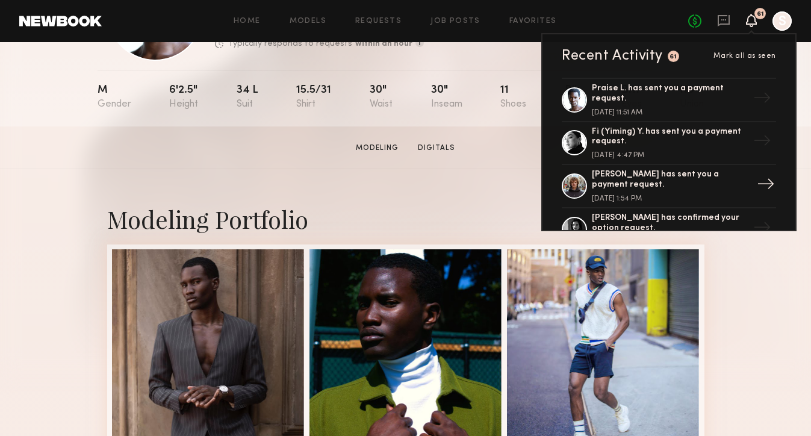  I want to click on div: 34 l, so click(248, 97).